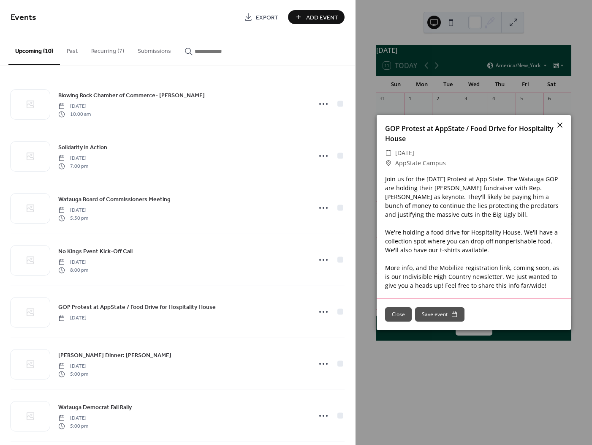  I want to click on a: No Kings Event Kick-Off Call, so click(95, 251).